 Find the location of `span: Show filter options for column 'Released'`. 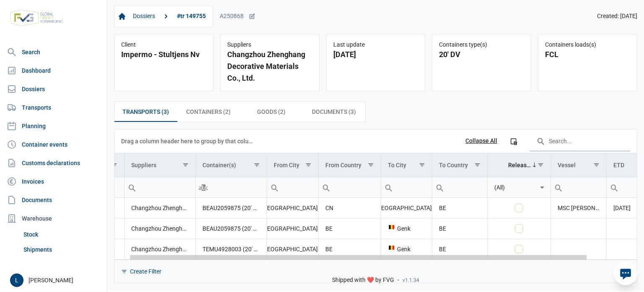

span: Show filter options for column 'Released' is located at coordinates (541, 165).